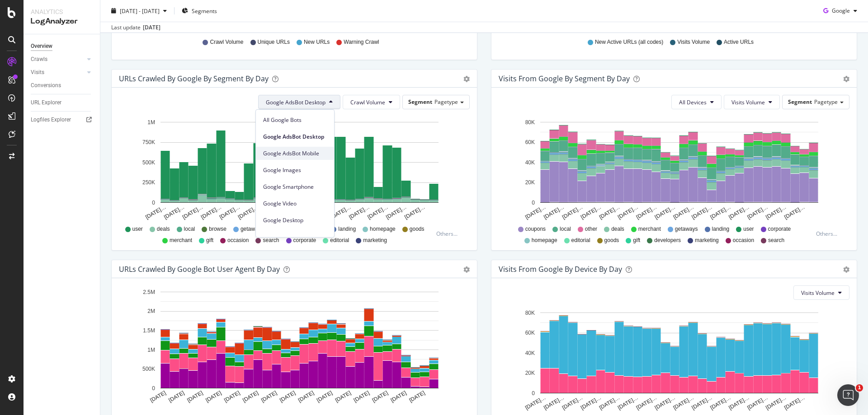  What do you see at coordinates (294, 170) in the screenshot?
I see `span: Google Images` at bounding box center [294, 170].